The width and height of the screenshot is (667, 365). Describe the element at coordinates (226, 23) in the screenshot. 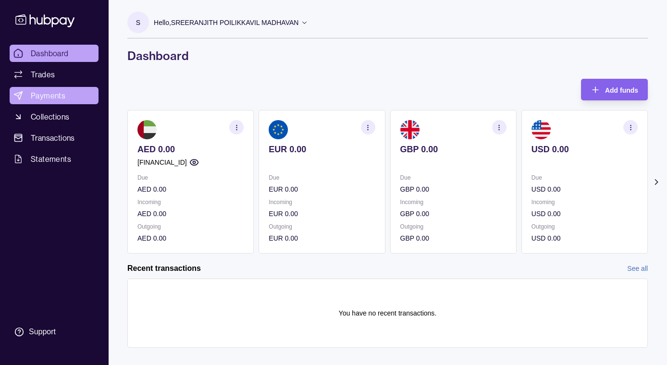

I see `p: Hello, SREERANJITH POILIKKAVIL MADHAVAN` at that location.